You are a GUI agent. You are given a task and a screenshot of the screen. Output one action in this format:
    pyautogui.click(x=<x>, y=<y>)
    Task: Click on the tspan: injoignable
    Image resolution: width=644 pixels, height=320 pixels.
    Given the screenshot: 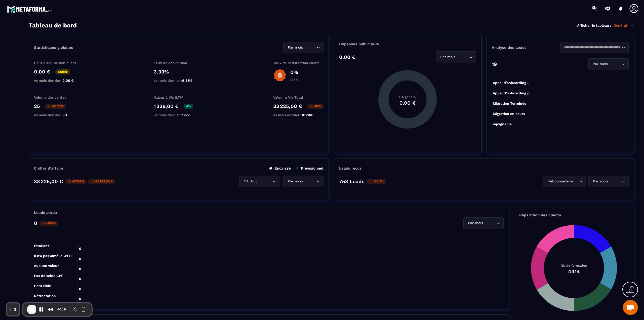 What is the action you would take?
    pyautogui.click(x=502, y=124)
    